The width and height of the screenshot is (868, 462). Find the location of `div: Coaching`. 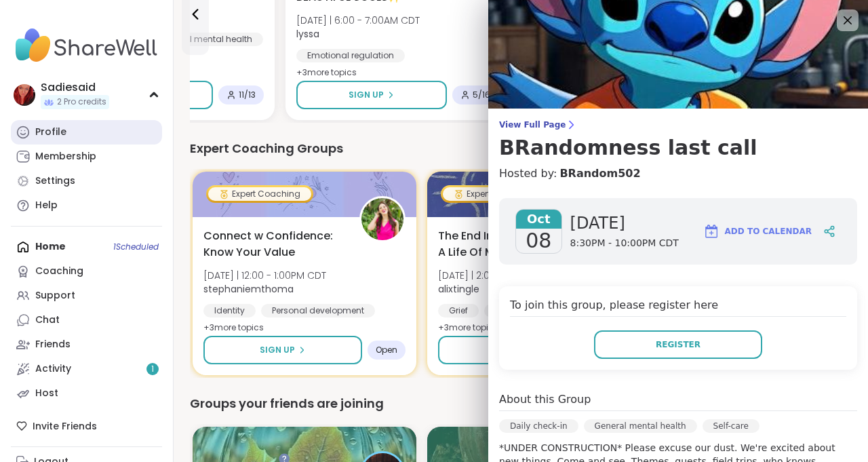

div: Coaching is located at coordinates (59, 271).